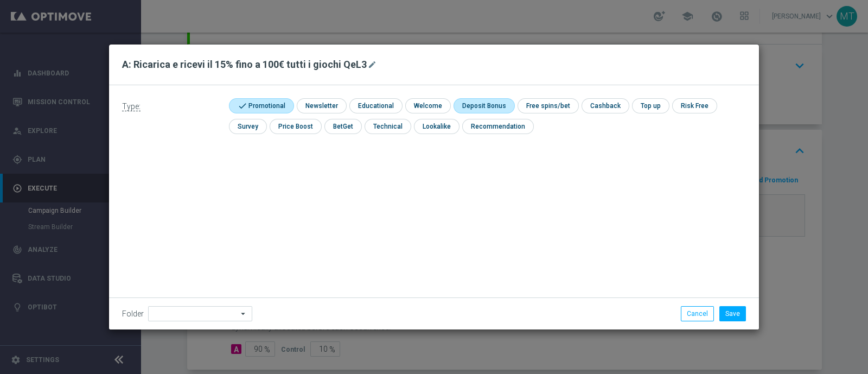  I want to click on i: mode_edit, so click(372, 64).